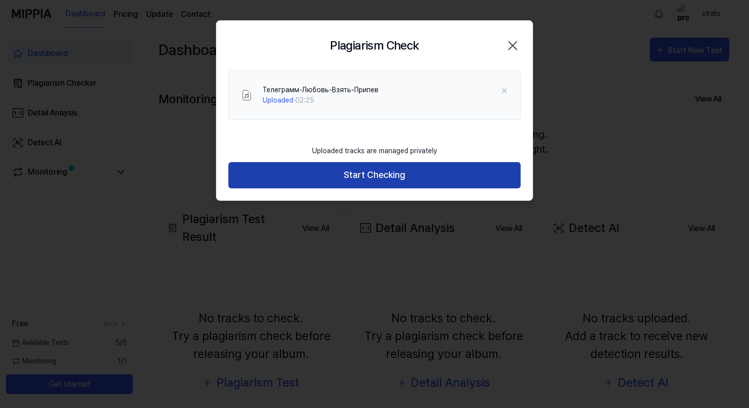  Describe the element at coordinates (320, 90) in the screenshot. I see `div: Телеграмм-Любовь-Взять-Припев` at that location.